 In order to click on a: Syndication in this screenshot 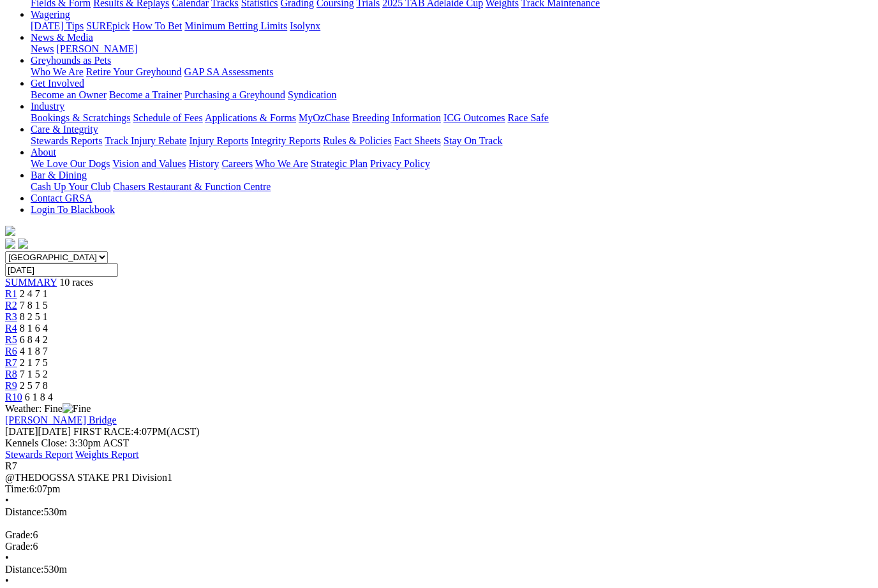, I will do `click(312, 95)`.